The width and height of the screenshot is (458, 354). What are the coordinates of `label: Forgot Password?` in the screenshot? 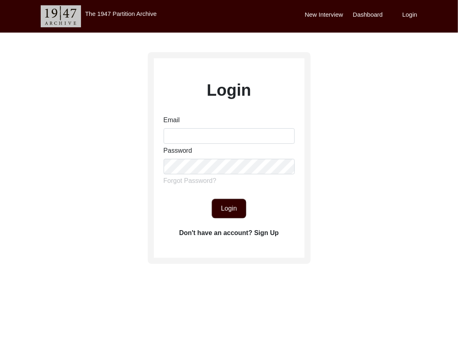 It's located at (190, 181).